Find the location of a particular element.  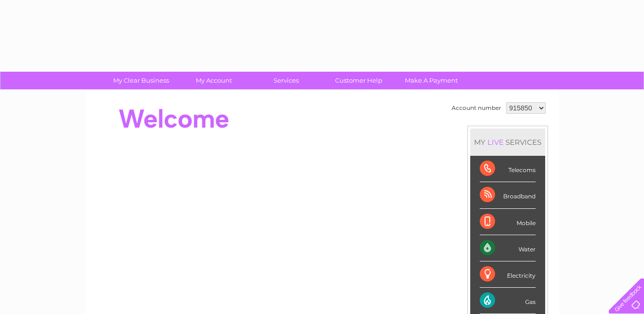

div: MY SERVICES is located at coordinates (507, 142).